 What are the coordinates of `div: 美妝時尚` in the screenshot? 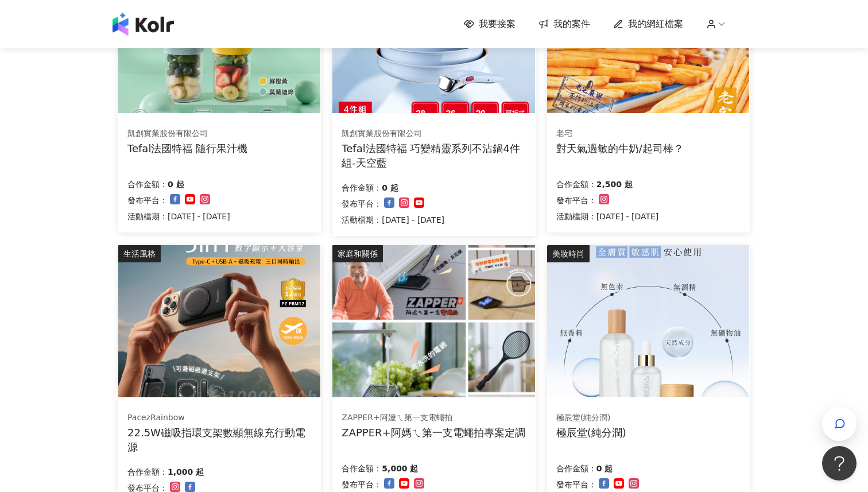 It's located at (568, 254).